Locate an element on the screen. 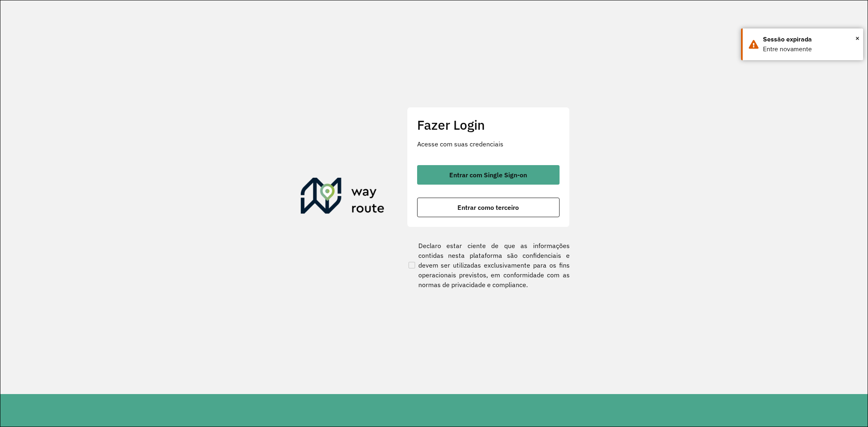 Image resolution: width=868 pixels, height=427 pixels. h2: Fazer Login is located at coordinates (489, 125).